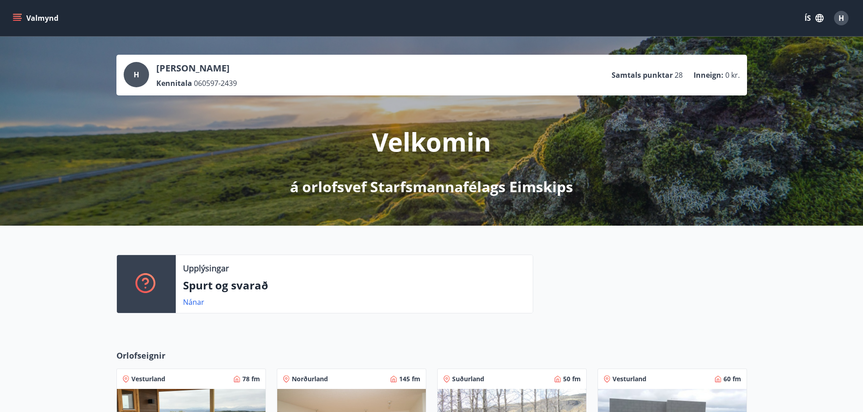  I want to click on span: 145 fm, so click(409, 379).